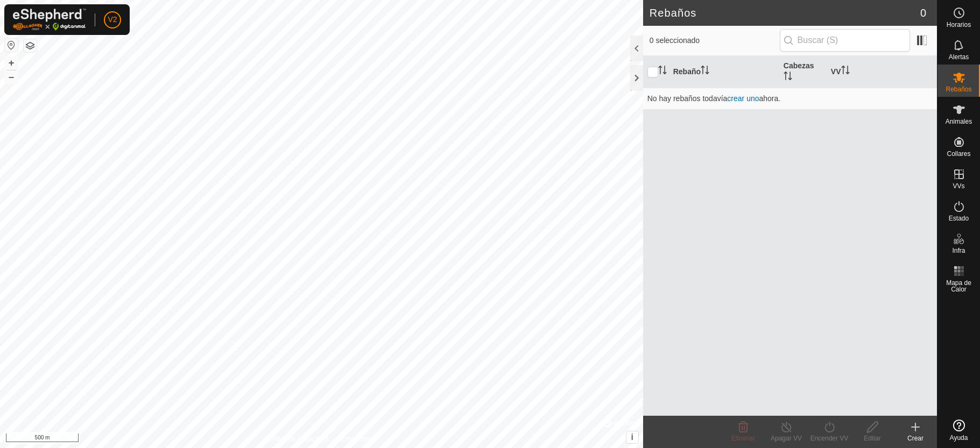 The width and height of the screenshot is (980, 448). What do you see at coordinates (958, 57) in the screenshot?
I see `span: Alertas` at bounding box center [958, 57].